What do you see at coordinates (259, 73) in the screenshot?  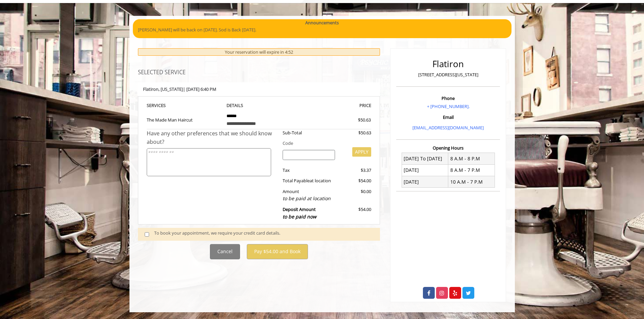 I see `h3: SELECTED SERVICE` at bounding box center [259, 73].